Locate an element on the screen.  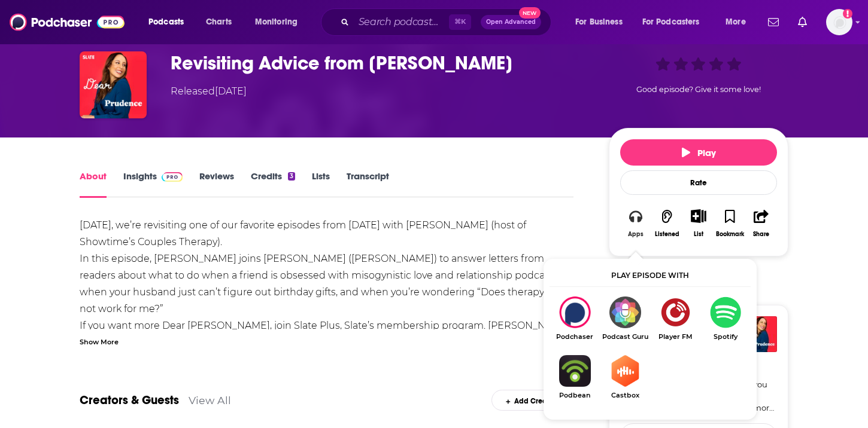
div: Add Creators is located at coordinates (532, 400).